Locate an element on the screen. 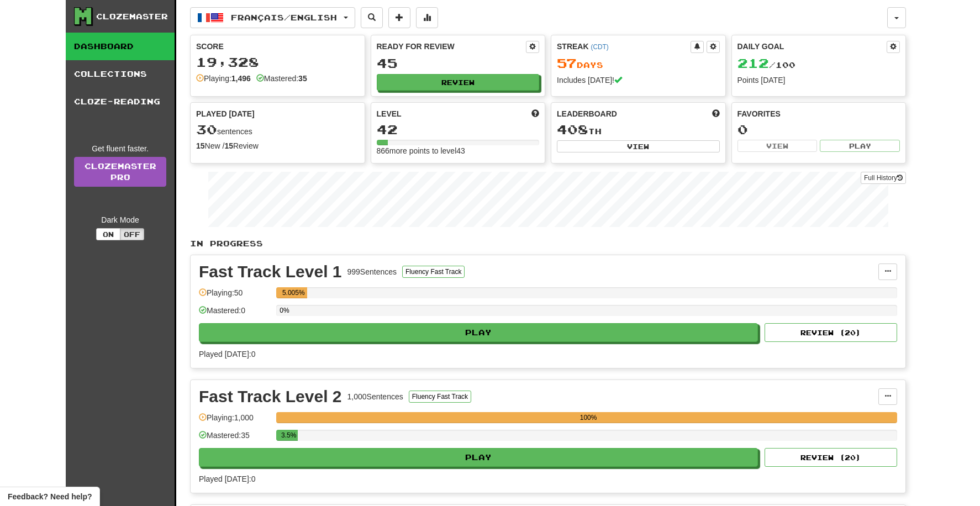 The width and height of the screenshot is (980, 506). div: Day s is located at coordinates (638, 64).